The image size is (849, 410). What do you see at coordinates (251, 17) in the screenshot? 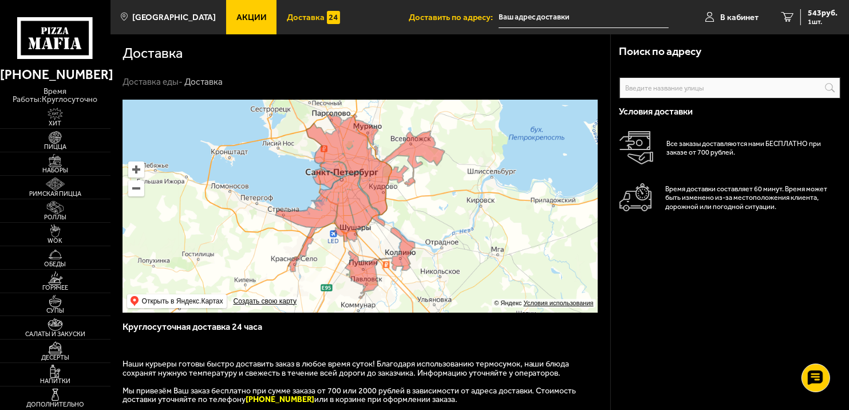
I see `span: Акции` at bounding box center [251, 17].